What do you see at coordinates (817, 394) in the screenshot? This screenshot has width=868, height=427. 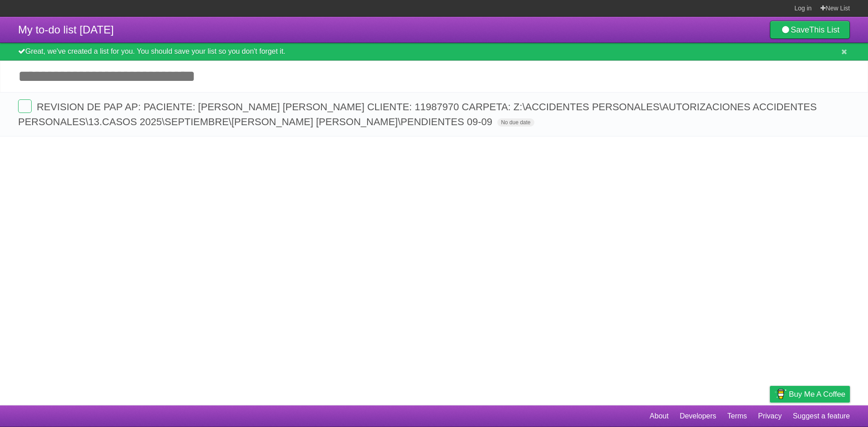 I see `span: Buy me a coffee` at bounding box center [817, 394].